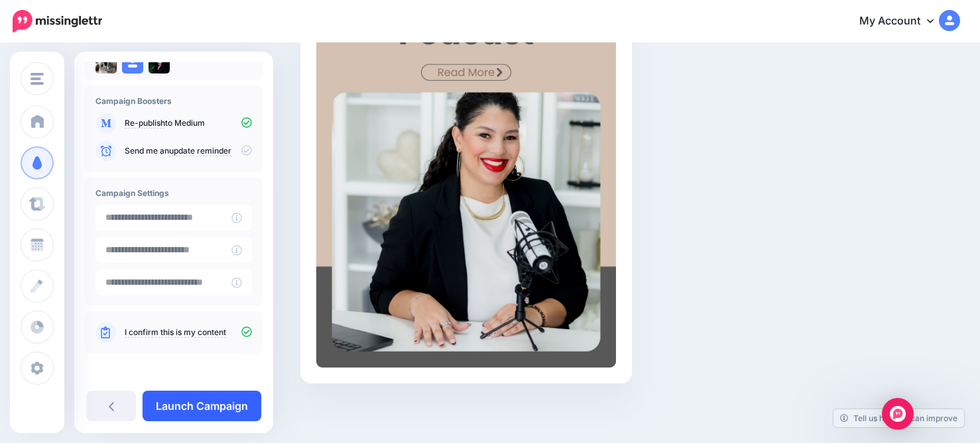  What do you see at coordinates (174, 193) in the screenshot?
I see `h4: Campaign Settings` at bounding box center [174, 193].